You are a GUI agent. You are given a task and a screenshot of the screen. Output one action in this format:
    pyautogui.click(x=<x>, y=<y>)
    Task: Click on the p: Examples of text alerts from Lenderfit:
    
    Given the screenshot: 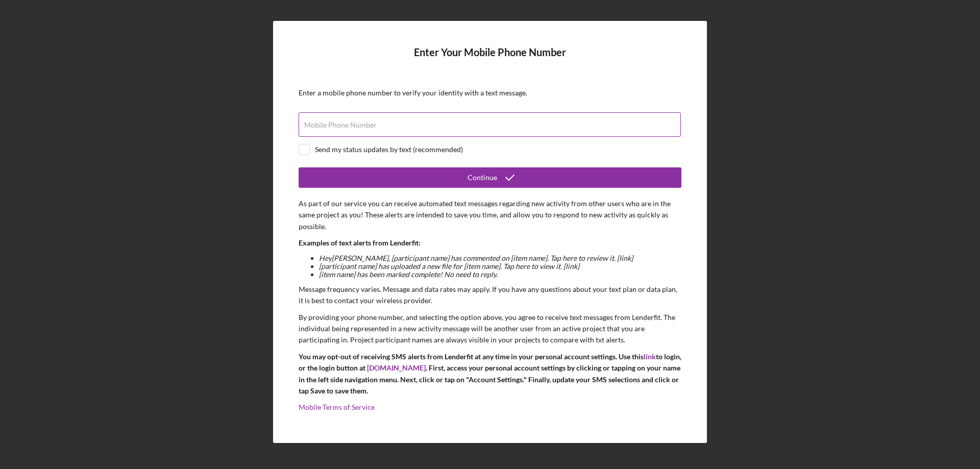 What is the action you would take?
    pyautogui.click(x=490, y=243)
    